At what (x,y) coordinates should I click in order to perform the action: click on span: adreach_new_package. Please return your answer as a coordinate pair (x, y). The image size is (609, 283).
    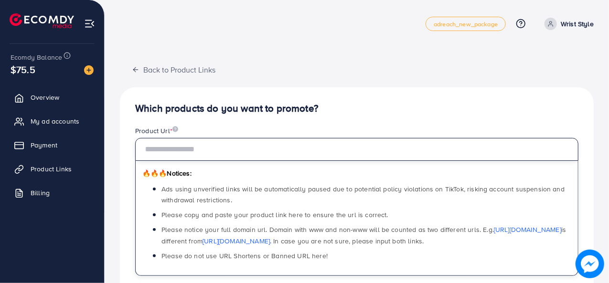
    Looking at the image, I should click on (466, 24).